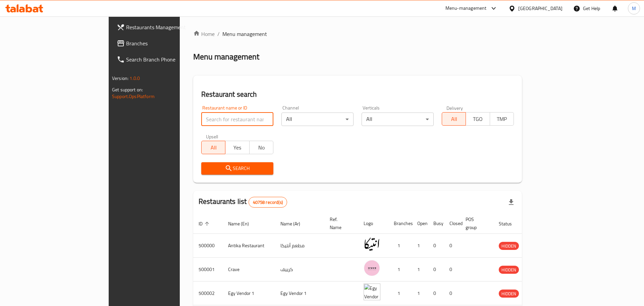 Image resolution: width=644 pixels, height=306 pixels. What do you see at coordinates (163, 27) in the screenshot?
I see `a: Restaurants Management` at bounding box center [163, 27].